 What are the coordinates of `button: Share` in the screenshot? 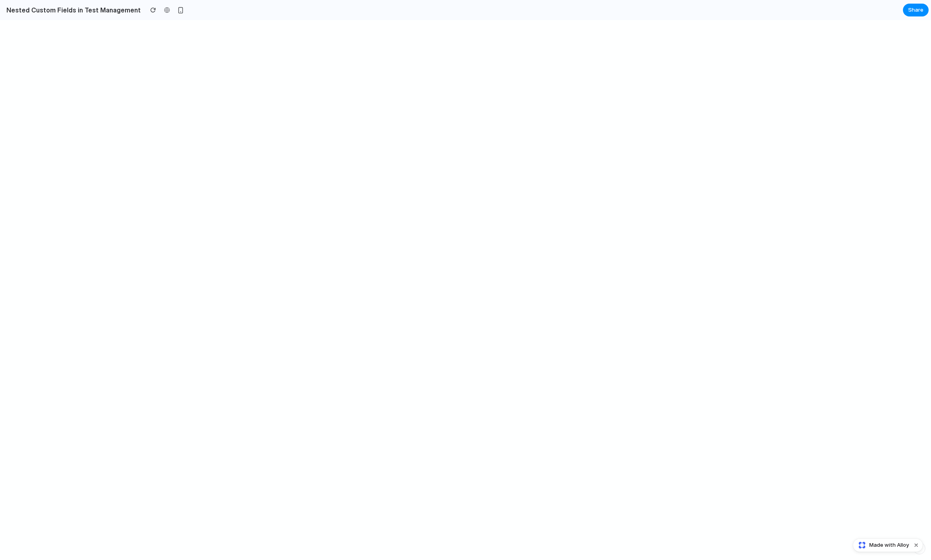 It's located at (916, 10).